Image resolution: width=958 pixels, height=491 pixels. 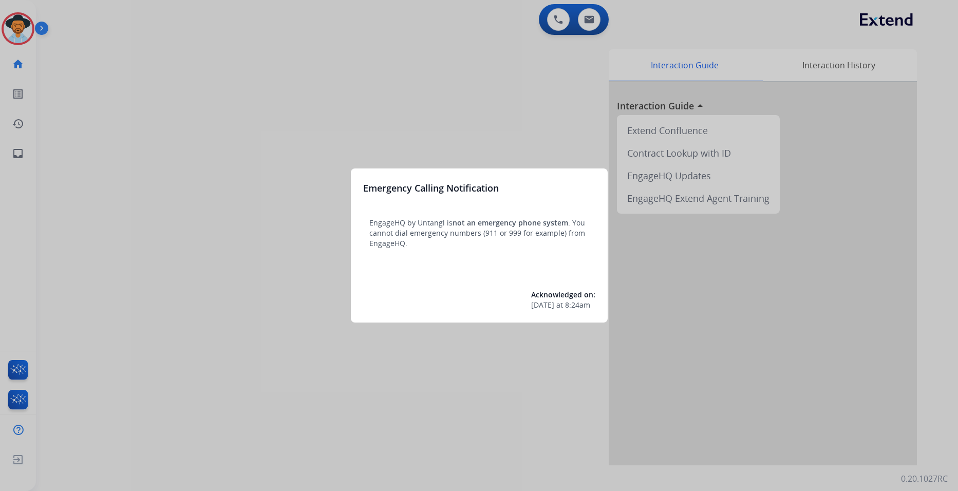 I want to click on p: 0.20.1027RC, so click(x=924, y=479).